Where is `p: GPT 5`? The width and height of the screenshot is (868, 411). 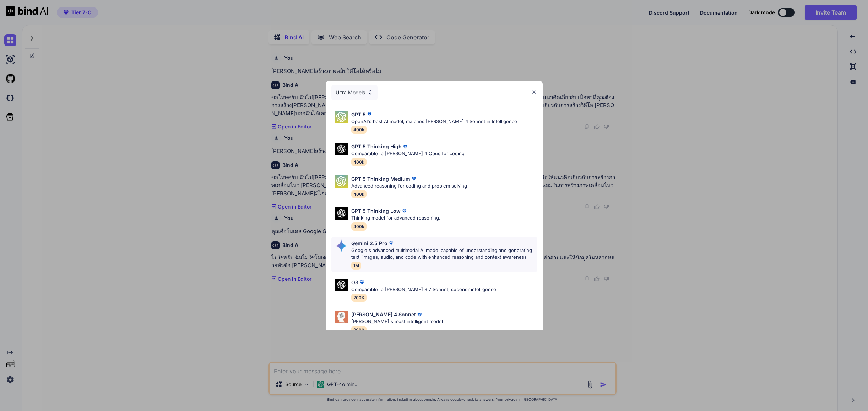
p: GPT 5 is located at coordinates (359, 114).